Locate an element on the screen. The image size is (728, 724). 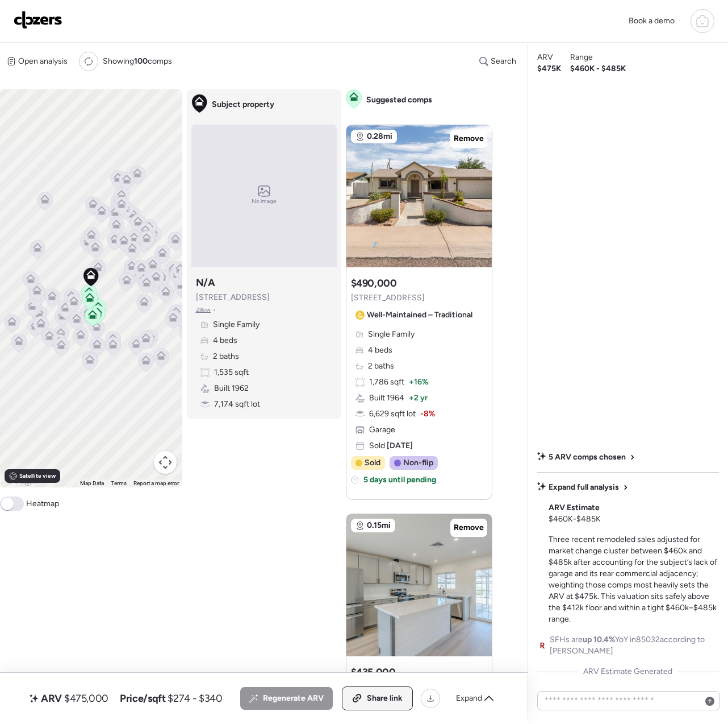
span: Non-flip is located at coordinates (418, 463).